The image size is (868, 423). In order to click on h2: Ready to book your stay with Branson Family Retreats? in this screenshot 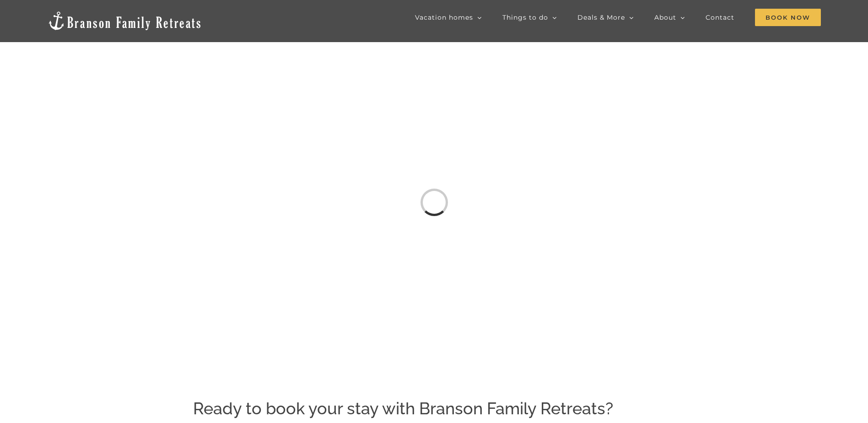, I will do `click(434, 408)`.